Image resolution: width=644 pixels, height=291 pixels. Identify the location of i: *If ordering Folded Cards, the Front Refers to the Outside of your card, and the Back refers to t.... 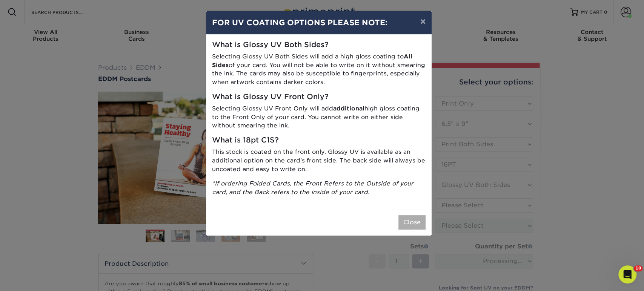
(312, 188).